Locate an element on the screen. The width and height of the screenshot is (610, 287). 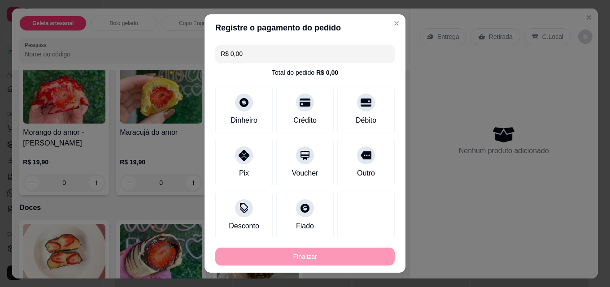
div: Pix is located at coordinates (244, 174).